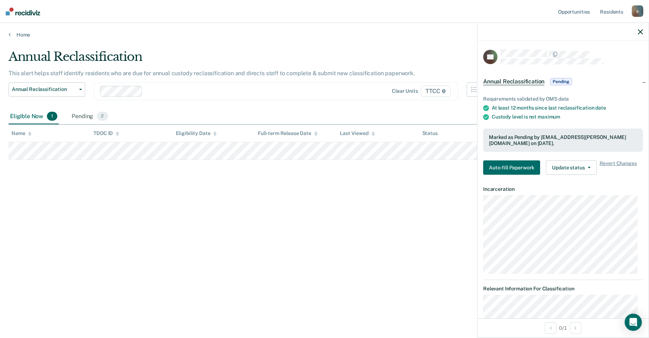  I want to click on div: Annual Reclassification, so click(252, 59).